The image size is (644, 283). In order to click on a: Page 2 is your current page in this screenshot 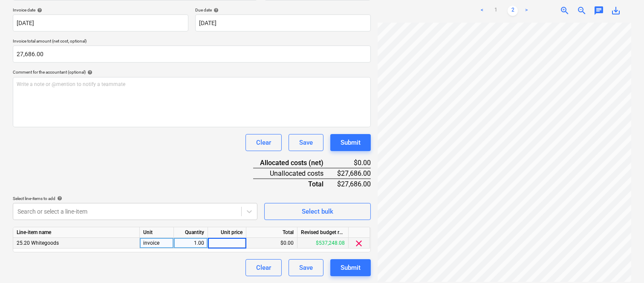, I will do `click(512, 11)`.